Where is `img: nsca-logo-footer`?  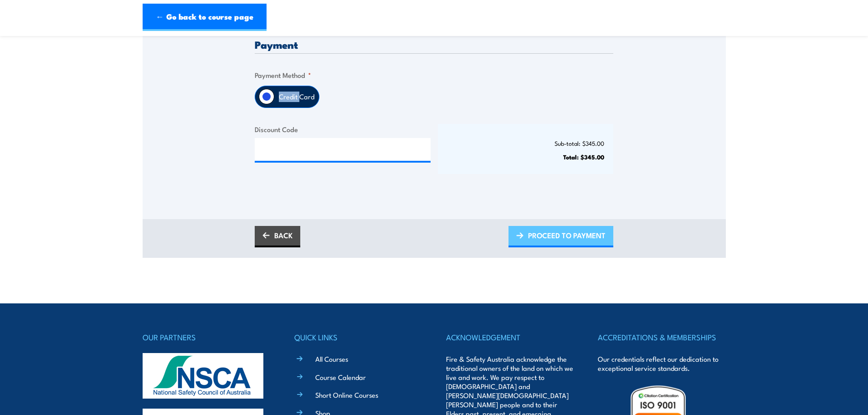 img: nsca-logo-footer is located at coordinates (203, 376).